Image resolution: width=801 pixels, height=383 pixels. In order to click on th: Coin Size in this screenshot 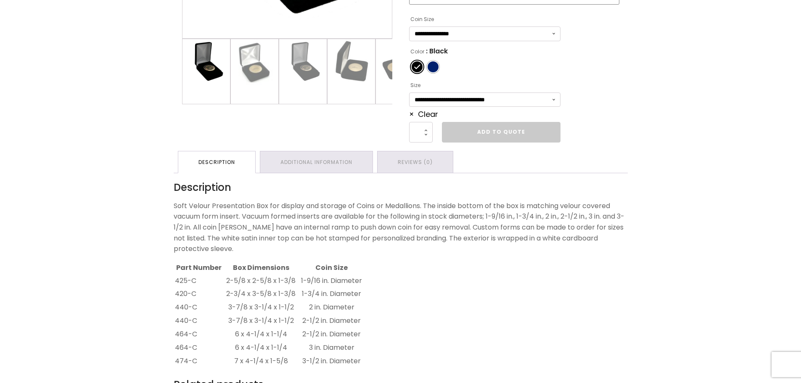, I will do `click(331, 268)`.